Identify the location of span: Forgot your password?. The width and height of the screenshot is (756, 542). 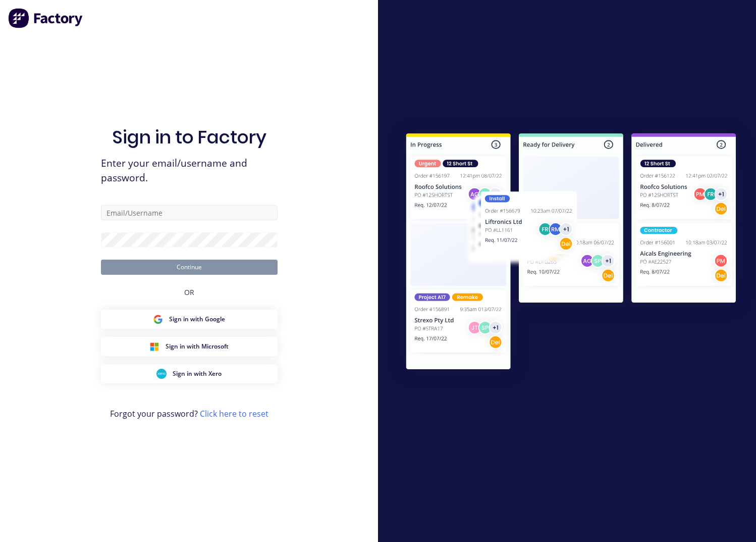
(189, 413).